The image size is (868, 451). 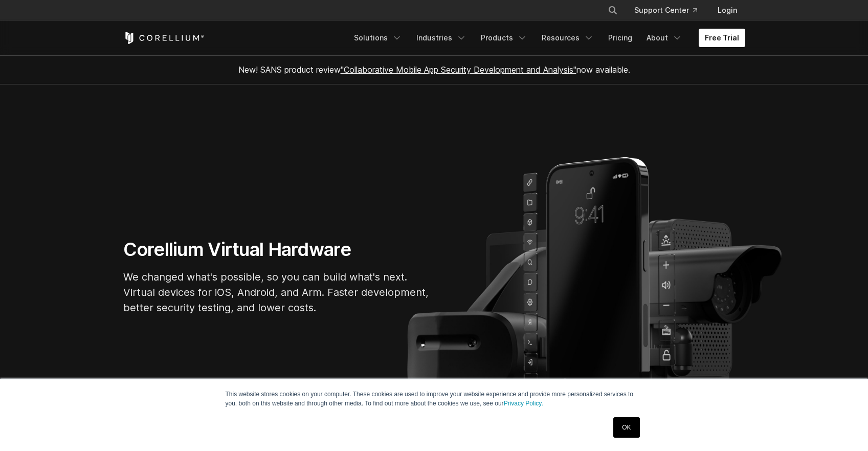 What do you see at coordinates (626, 427) in the screenshot?
I see `a: OK` at bounding box center [626, 427].